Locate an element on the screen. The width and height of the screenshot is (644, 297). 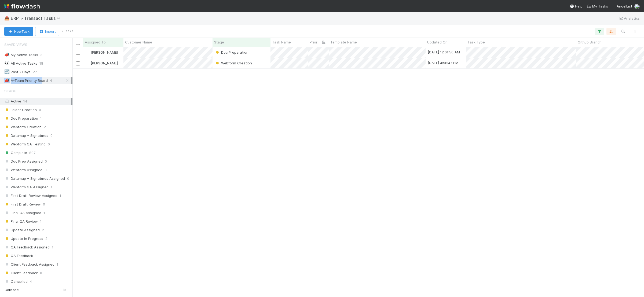
span: 18 is located at coordinates (41, 63).